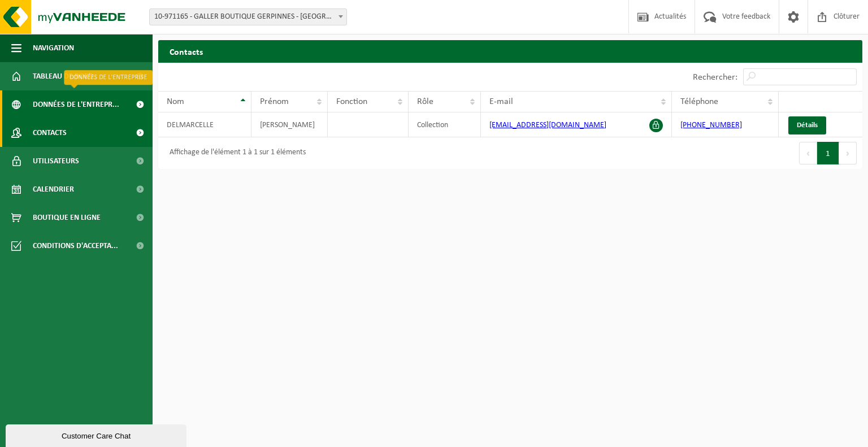 Image resolution: width=868 pixels, height=447 pixels. What do you see at coordinates (699, 102) in the screenshot?
I see `span: Téléphone` at bounding box center [699, 102].